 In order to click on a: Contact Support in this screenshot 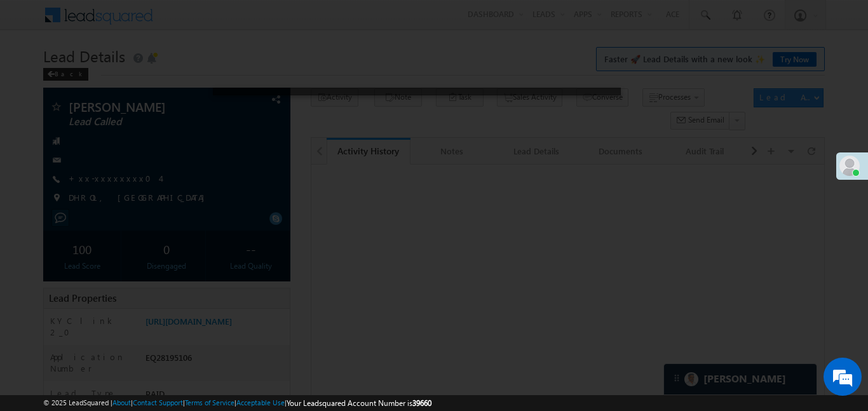, I will do `click(157, 402)`.